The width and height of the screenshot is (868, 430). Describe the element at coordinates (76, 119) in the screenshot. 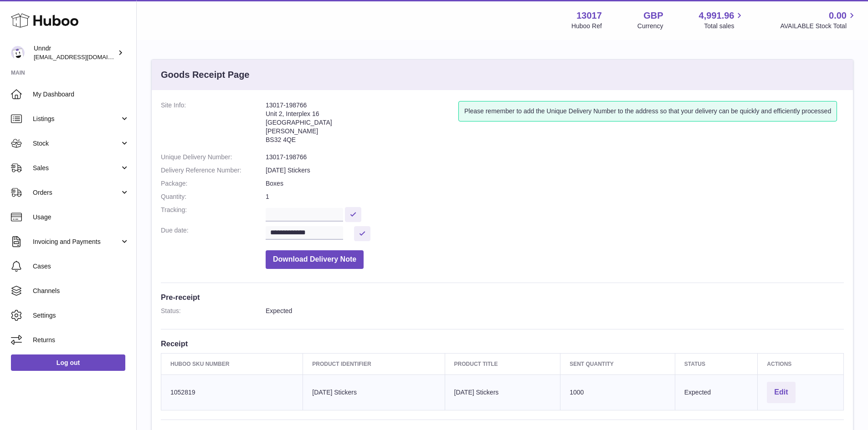

I see `span: Listings` at that location.